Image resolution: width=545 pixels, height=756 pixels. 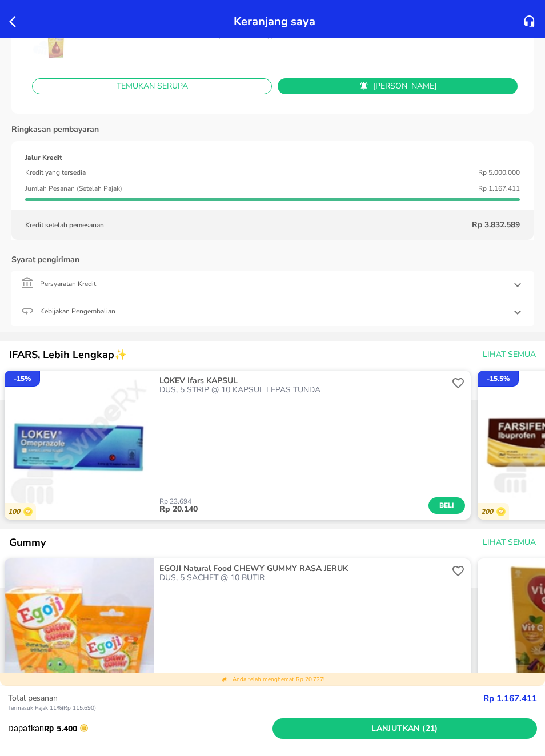 What do you see at coordinates (272, 313) in the screenshot?
I see `div: Kebijakan Pengembalian` at bounding box center [272, 313].